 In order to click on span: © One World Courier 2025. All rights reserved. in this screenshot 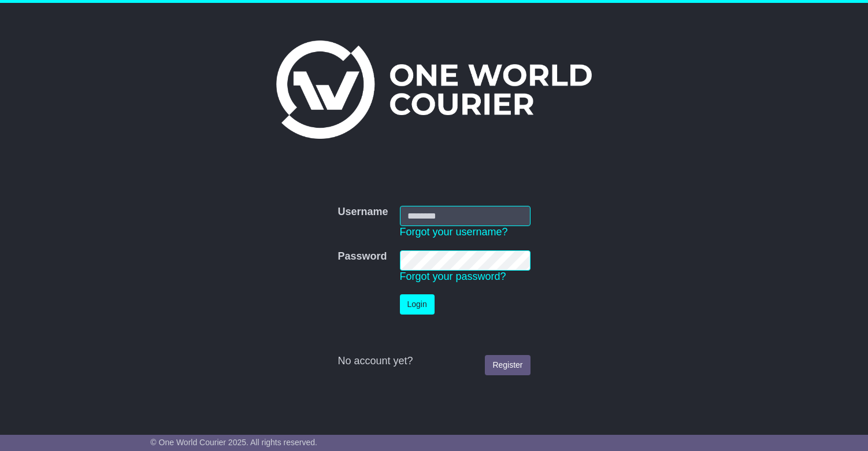, I will do `click(233, 442)`.